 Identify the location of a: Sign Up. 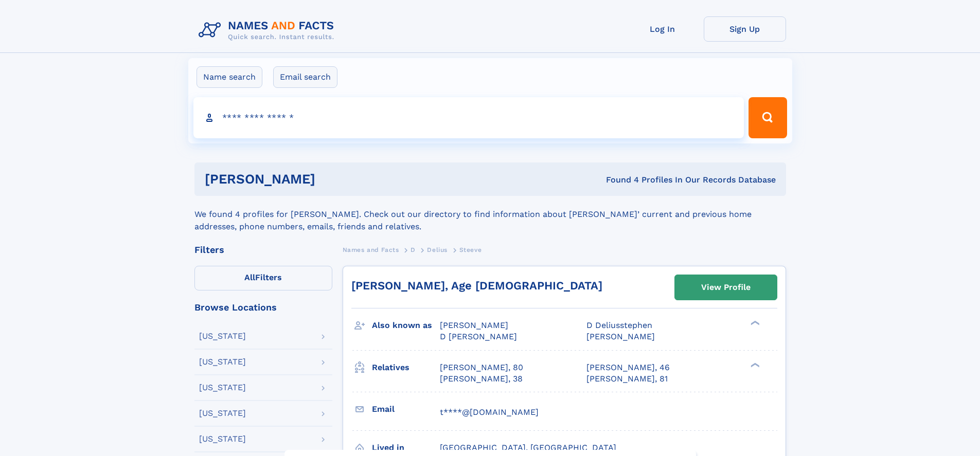
(745, 29).